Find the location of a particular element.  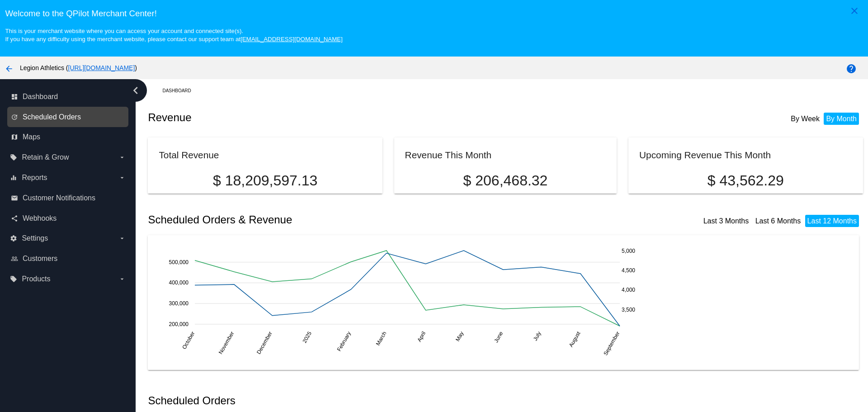

li: By Week is located at coordinates (805, 119).